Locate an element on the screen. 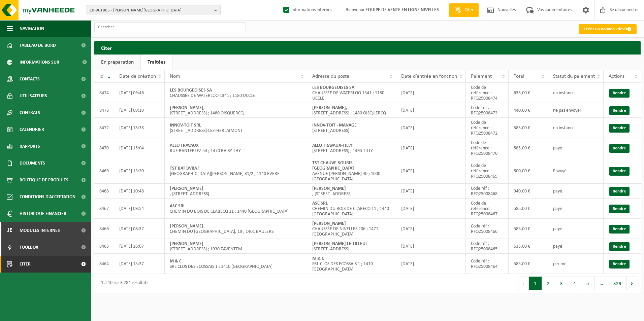  span: Conditions d’acceptation is located at coordinates (47, 197).